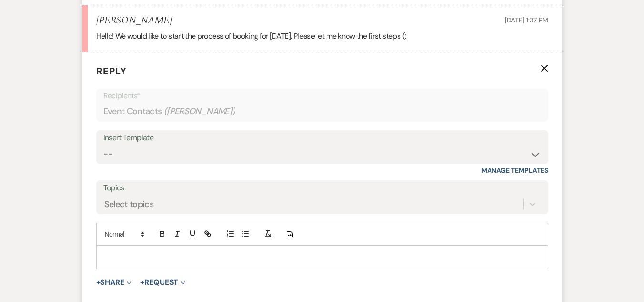  What do you see at coordinates (114, 282) in the screenshot?
I see `button: Share` at bounding box center [114, 282].